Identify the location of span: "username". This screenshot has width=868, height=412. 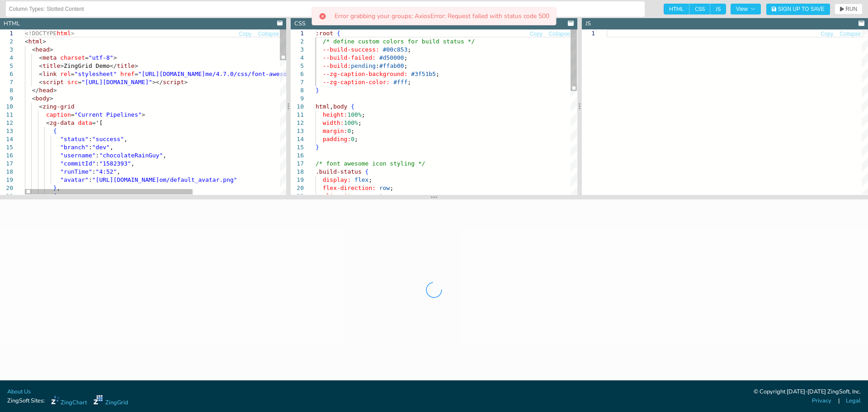
(78, 155).